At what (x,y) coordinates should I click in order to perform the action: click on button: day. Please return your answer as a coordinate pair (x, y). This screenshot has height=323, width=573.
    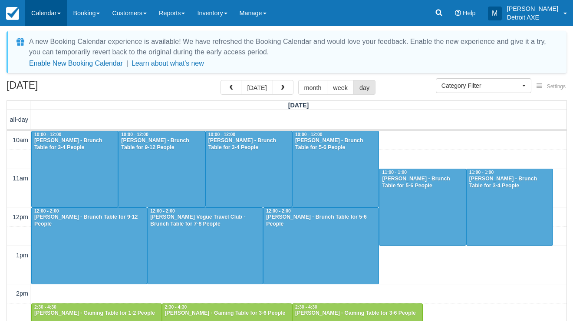
    Looking at the image, I should click on (364, 87).